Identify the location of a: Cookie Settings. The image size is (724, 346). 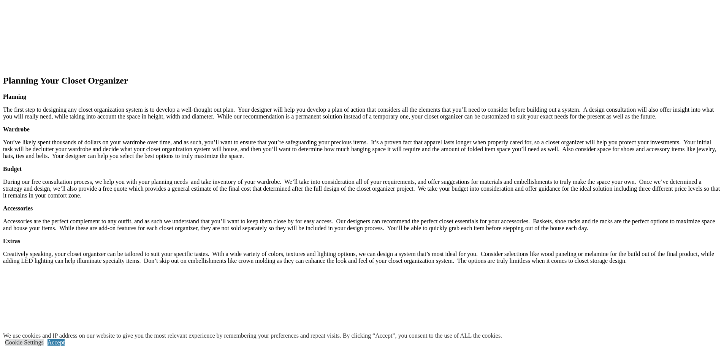
(24, 342).